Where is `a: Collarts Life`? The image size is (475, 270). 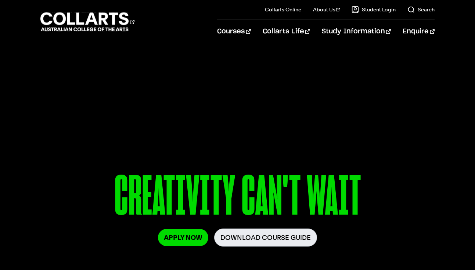
a: Collarts Life is located at coordinates (286, 32).